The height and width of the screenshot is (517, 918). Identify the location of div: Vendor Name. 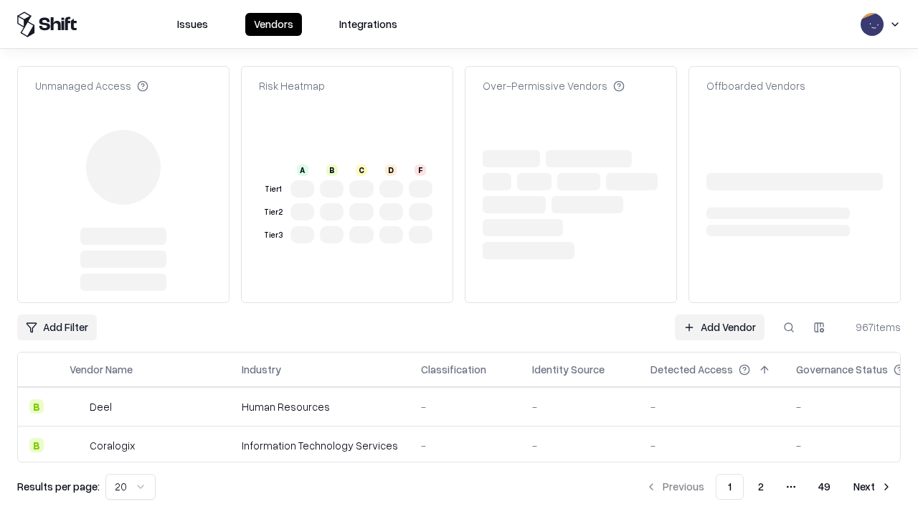
(101, 369).